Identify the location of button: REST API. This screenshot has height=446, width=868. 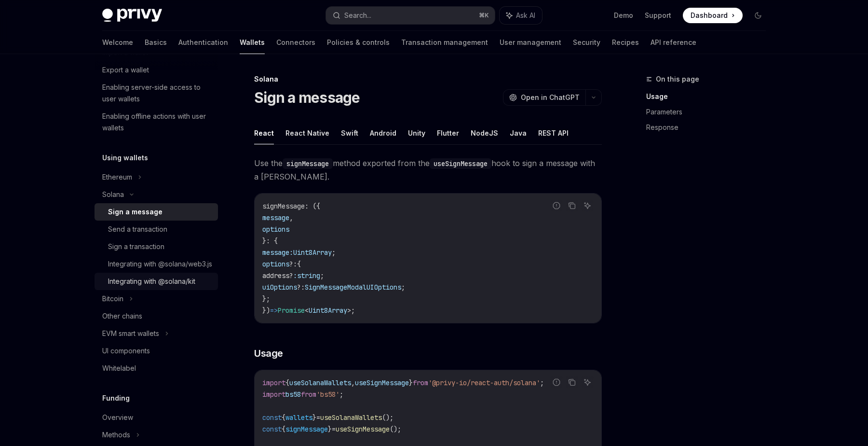
(553, 133).